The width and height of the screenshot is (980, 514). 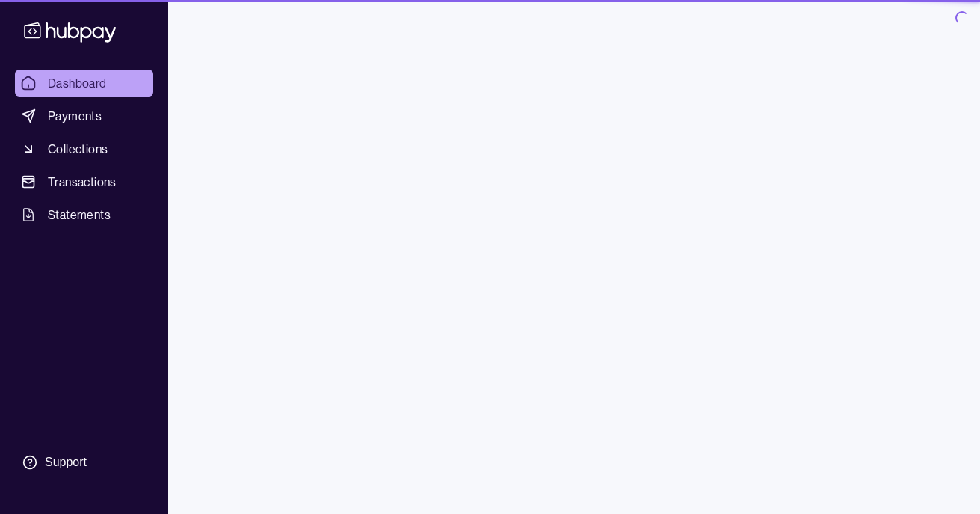 I want to click on a: Statements, so click(x=83, y=214).